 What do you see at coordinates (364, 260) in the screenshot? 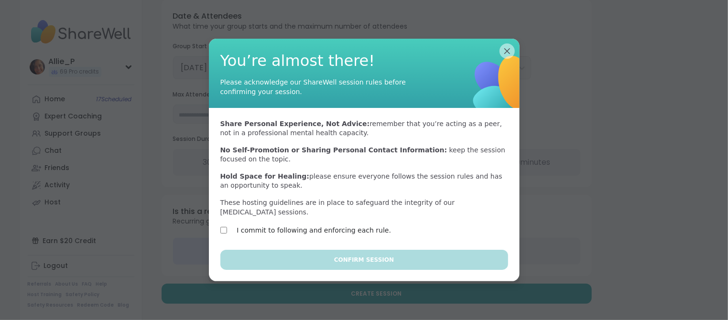
I see `span: Confirm Session` at bounding box center [364, 260].